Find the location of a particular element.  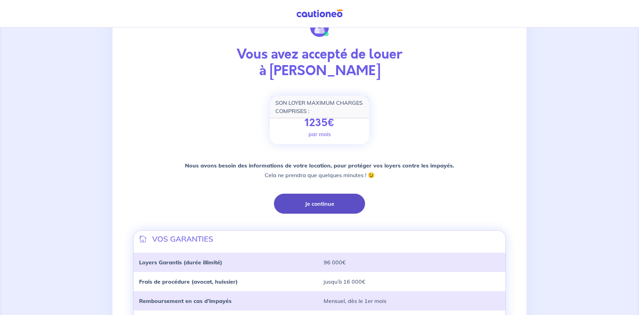

div: SON LOYER MAXIMUM CHARGES COMPRISES : is located at coordinates (319, 107).